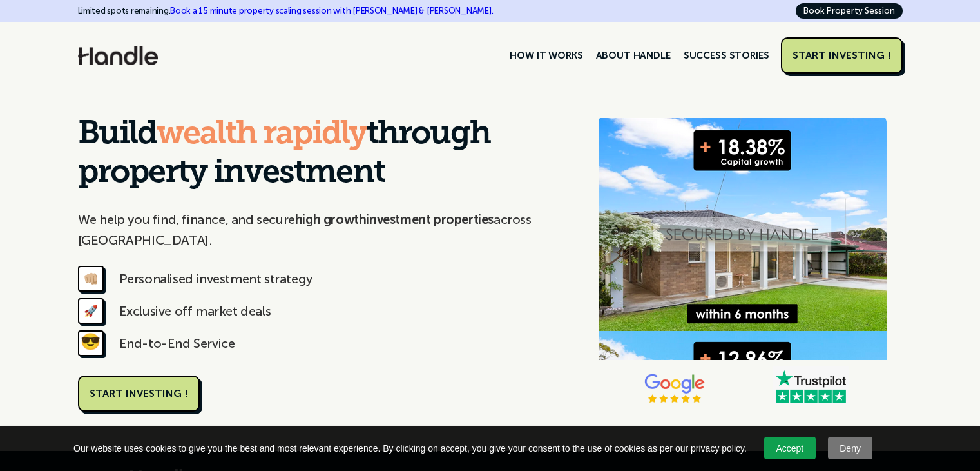  Describe the element at coordinates (633, 56) in the screenshot. I see `a: ABOUT HANDLE` at that location.